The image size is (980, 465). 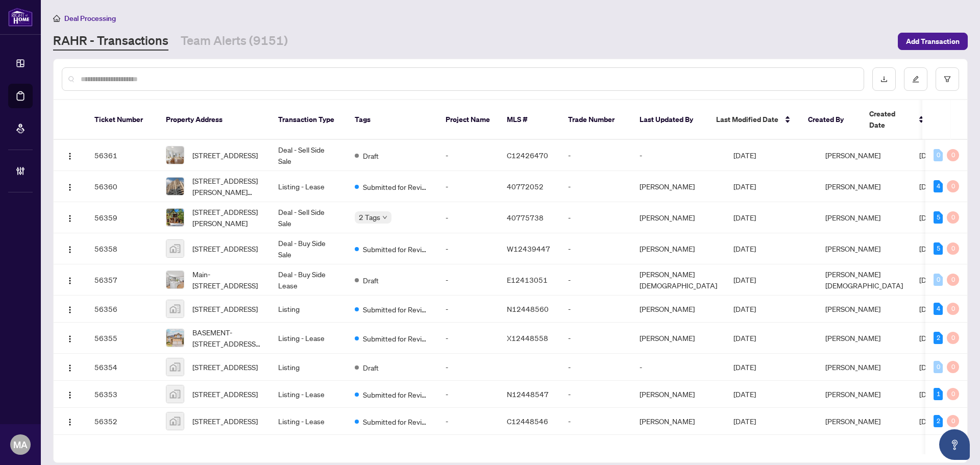 What do you see at coordinates (122, 367) in the screenshot?
I see `td: 56354` at bounding box center [122, 367].